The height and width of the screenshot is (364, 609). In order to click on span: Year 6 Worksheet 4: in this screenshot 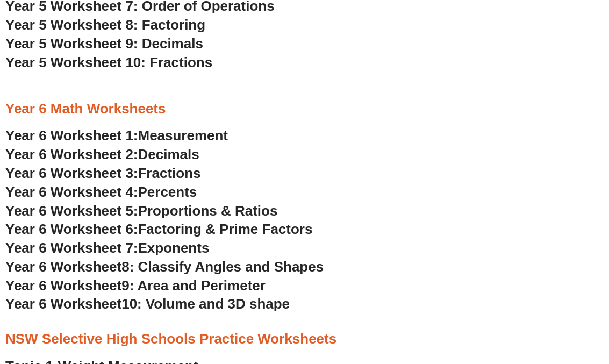, I will do `click(72, 192)`.